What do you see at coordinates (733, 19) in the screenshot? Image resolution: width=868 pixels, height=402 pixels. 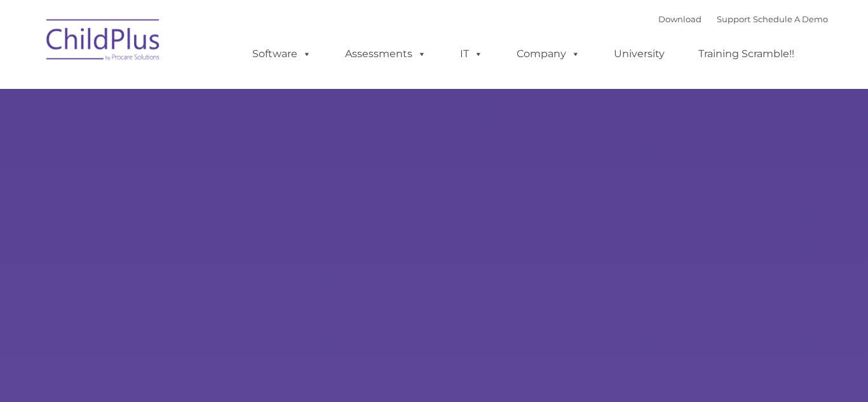 I see `a: Support` at bounding box center [733, 19].